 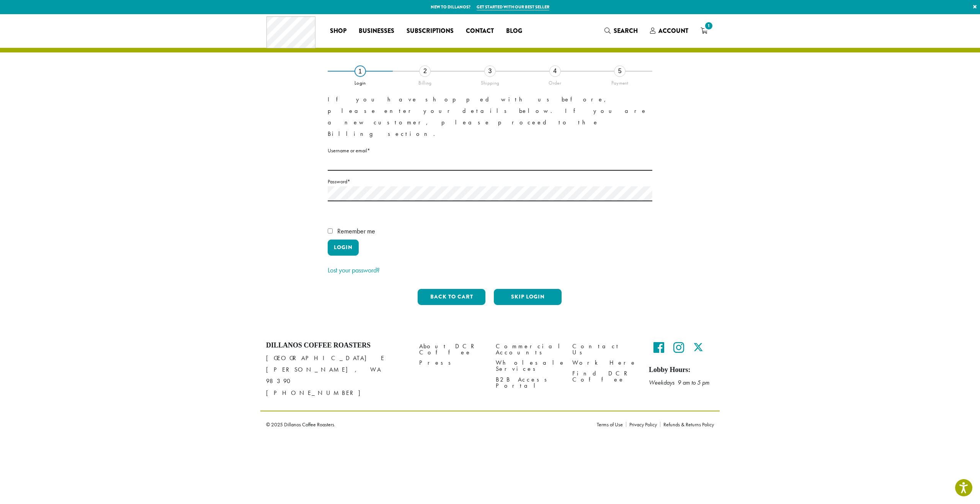 I want to click on a: Wholesale Services, so click(x=529, y=366).